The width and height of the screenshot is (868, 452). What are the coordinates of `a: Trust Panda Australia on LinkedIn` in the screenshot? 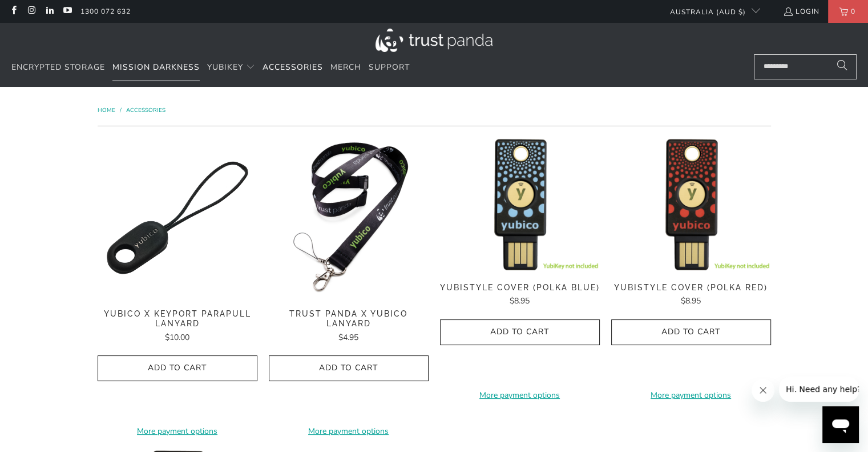 It's located at (49, 12).